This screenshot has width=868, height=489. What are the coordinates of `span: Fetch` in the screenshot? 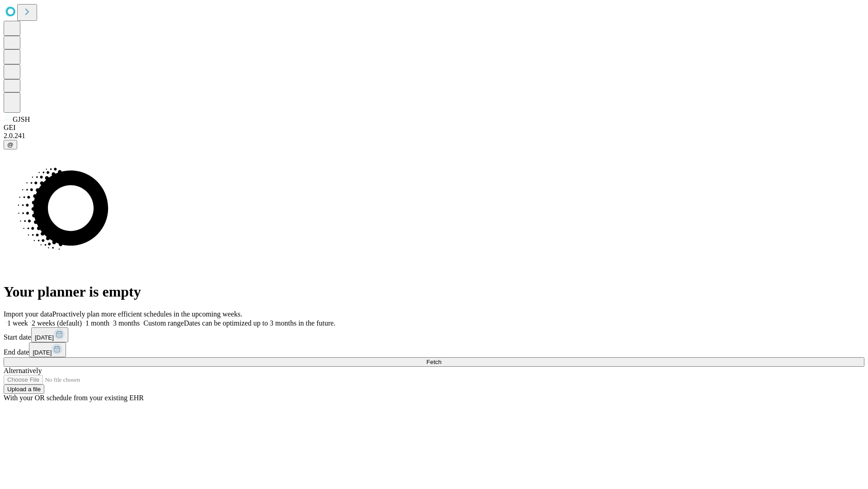 It's located at (433, 362).